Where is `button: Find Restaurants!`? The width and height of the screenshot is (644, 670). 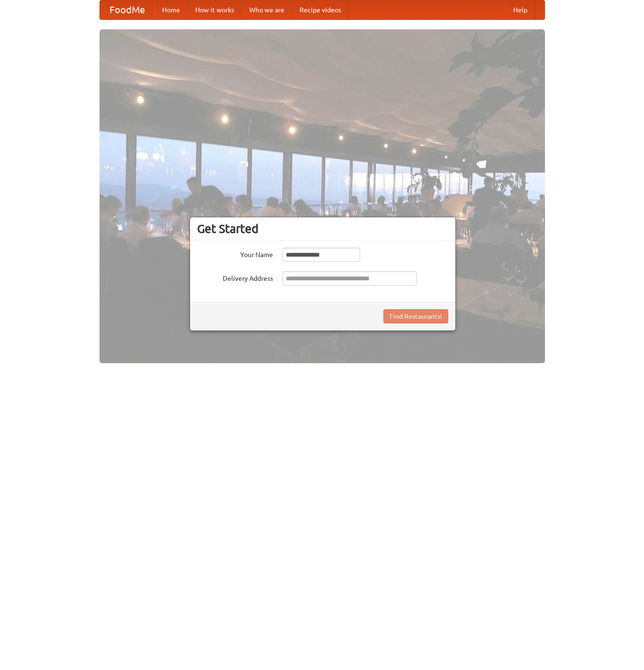 button: Find Restaurants! is located at coordinates (415, 316).